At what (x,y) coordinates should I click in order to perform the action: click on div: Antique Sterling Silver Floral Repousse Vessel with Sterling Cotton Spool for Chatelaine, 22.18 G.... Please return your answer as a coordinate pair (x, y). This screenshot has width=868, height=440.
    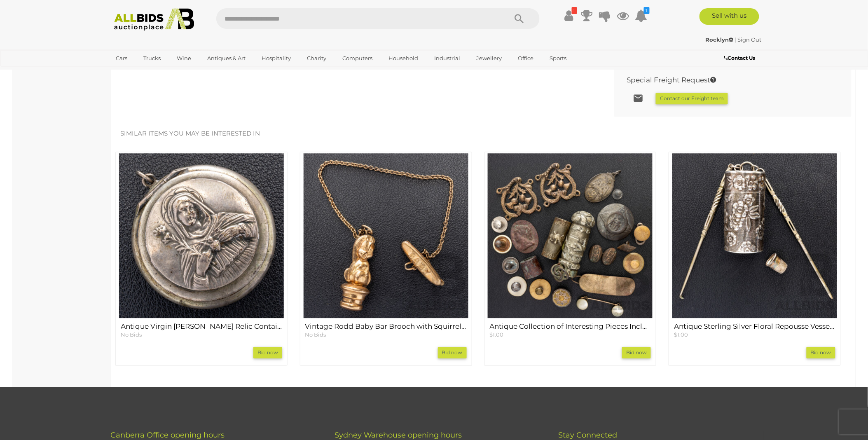
    Looking at the image, I should click on (754, 259).